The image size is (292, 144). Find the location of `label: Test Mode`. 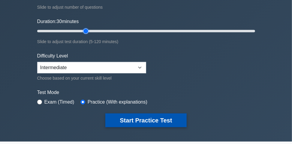

label: Test Mode is located at coordinates (146, 93).